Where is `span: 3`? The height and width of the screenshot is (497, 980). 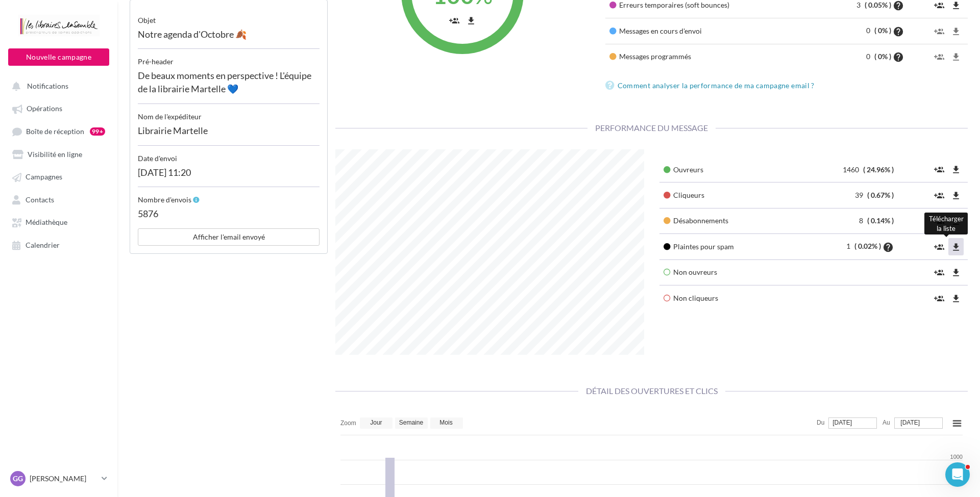
span: 3 is located at coordinates (859, 4).